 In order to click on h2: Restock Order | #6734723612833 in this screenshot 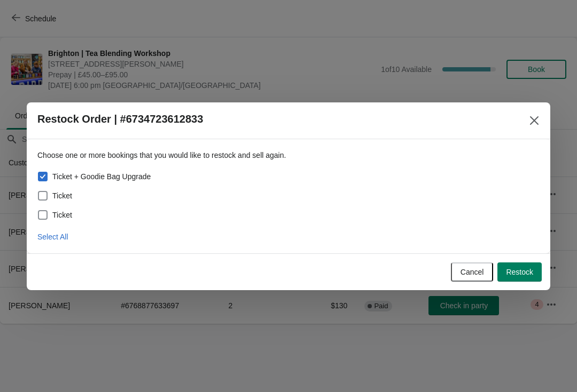, I will do `click(121, 119)`.